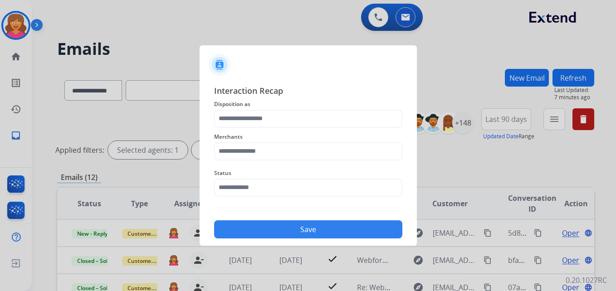 This screenshot has width=616, height=291. Describe the element at coordinates (220, 65) in the screenshot. I see `img: contactIcon` at that location.